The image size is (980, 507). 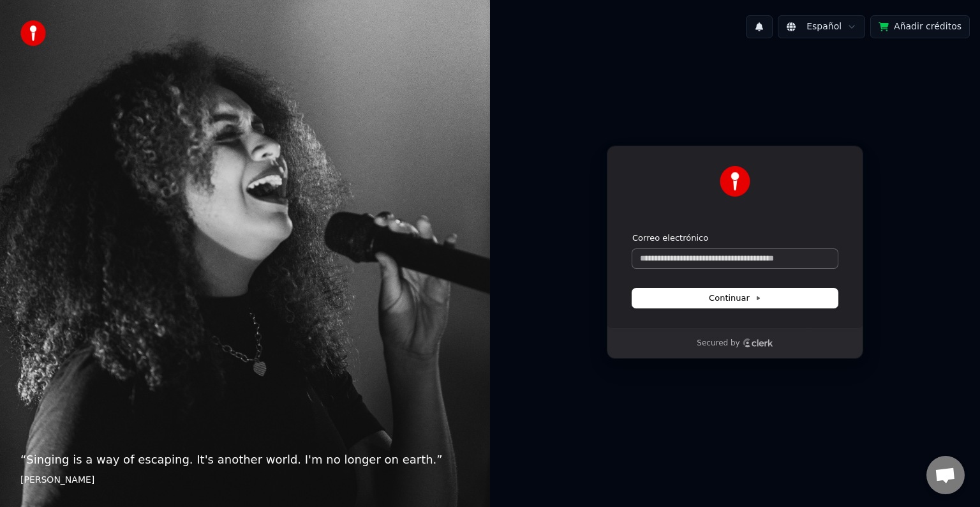 I want to click on p: “ Singing is a way of escaping. It's another world. I'm no longer on earth. ”, so click(x=245, y=460).